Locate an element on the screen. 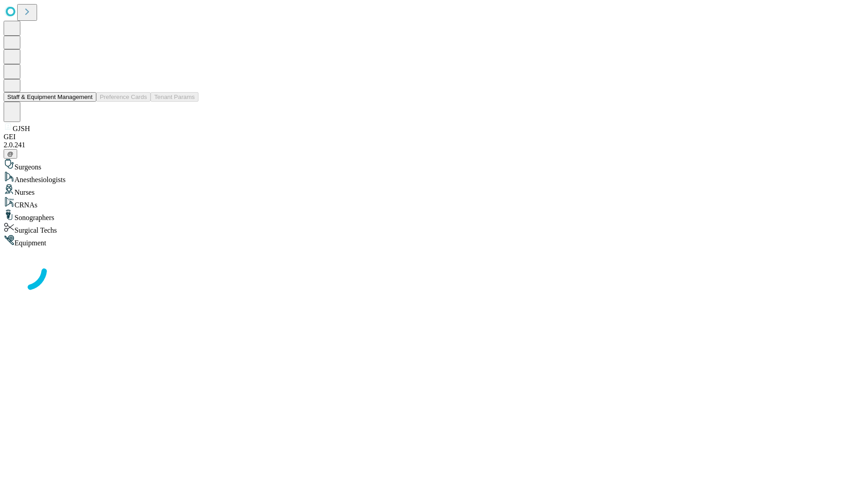 The width and height of the screenshot is (868, 488). div: Anesthesiologists is located at coordinates (434, 178).